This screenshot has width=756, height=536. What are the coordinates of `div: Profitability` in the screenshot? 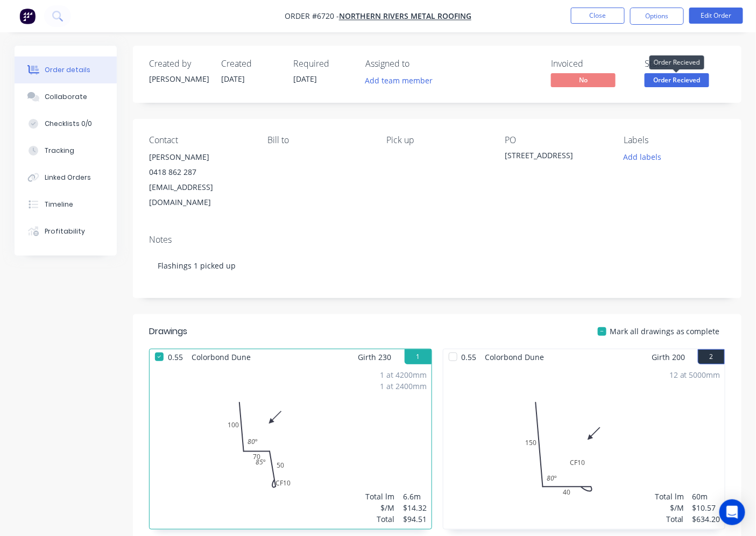 It's located at (65, 231).